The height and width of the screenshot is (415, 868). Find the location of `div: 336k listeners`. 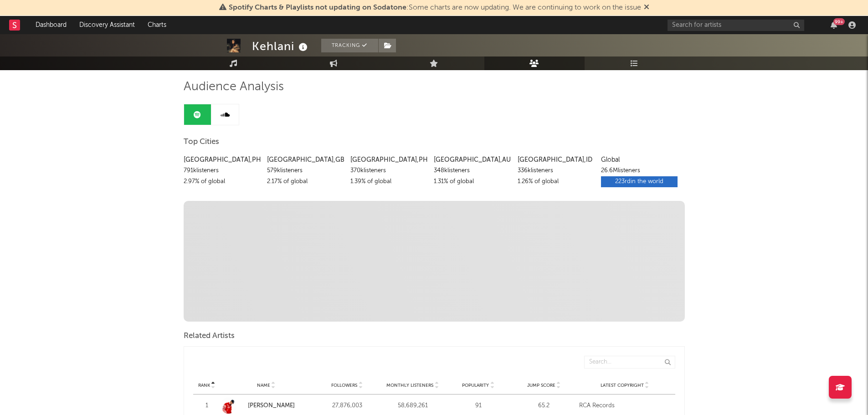

div: 336k listeners is located at coordinates (556, 171).